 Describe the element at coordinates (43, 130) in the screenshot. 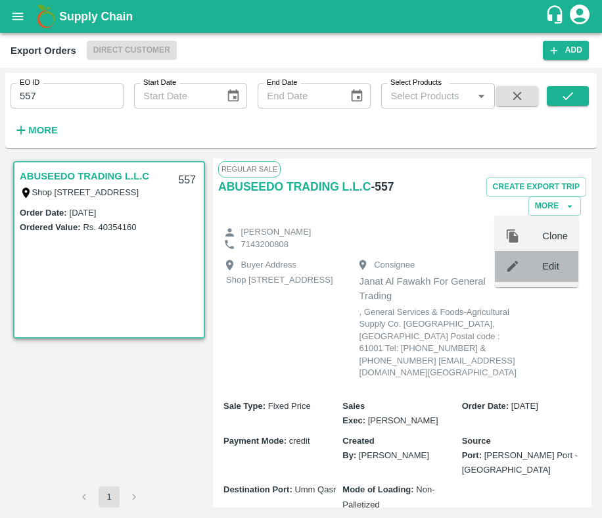

I see `strong: More` at that location.